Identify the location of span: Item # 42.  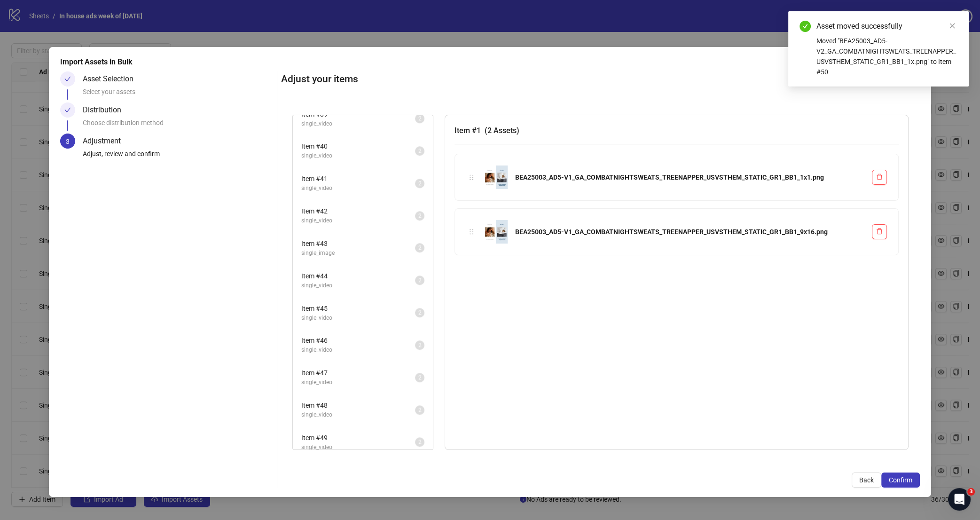
(358, 211).